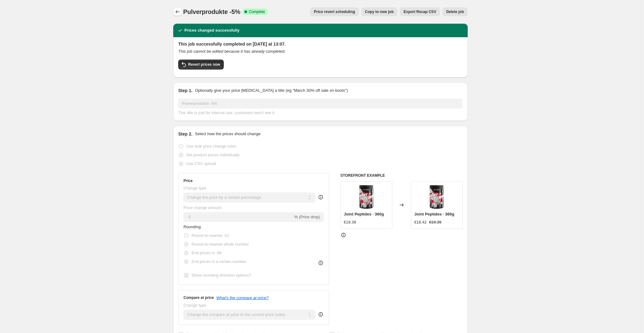 Image resolution: width=644 pixels, height=333 pixels. I want to click on p: Select how the prices should change, so click(228, 133).